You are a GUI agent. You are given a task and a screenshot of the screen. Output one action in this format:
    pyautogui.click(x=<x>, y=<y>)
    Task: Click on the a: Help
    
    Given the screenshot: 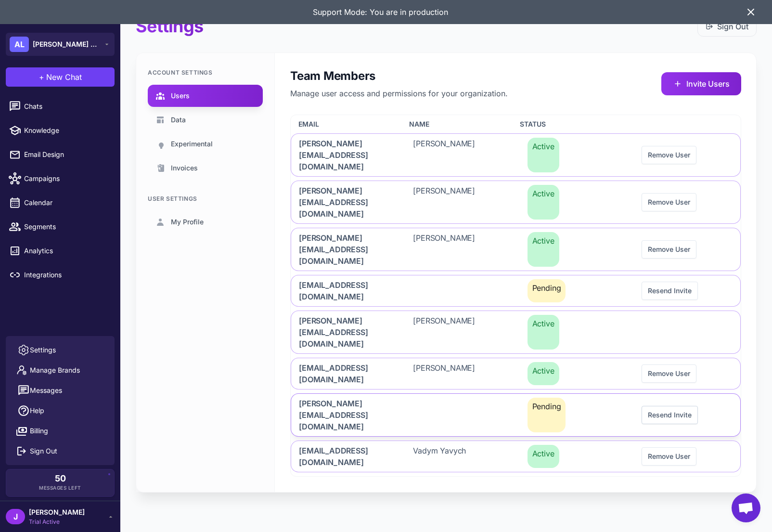 What is the action you would take?
    pyautogui.click(x=60, y=410)
    